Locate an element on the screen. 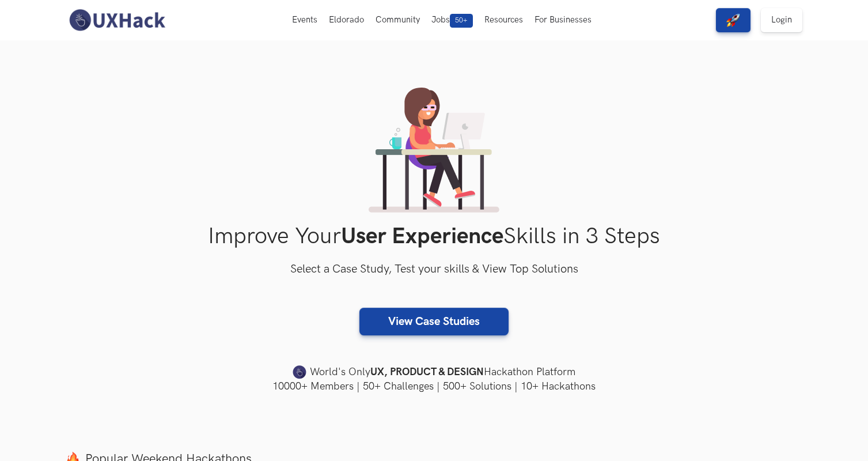 Image resolution: width=868 pixels, height=461 pixels. img: rocket is located at coordinates (733, 20).